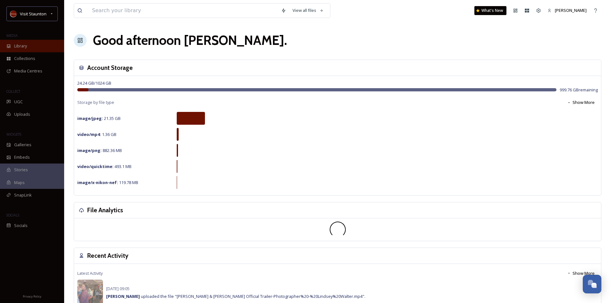 The image size is (611, 303). What do you see at coordinates (19, 183) in the screenshot?
I see `span: Maps` at bounding box center [19, 183].